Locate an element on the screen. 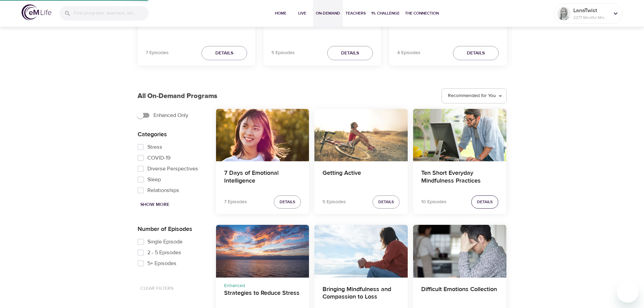 Image resolution: width=644 pixels, height=308 pixels. h4: Difficult Emotions Collection is located at coordinates (460, 294).